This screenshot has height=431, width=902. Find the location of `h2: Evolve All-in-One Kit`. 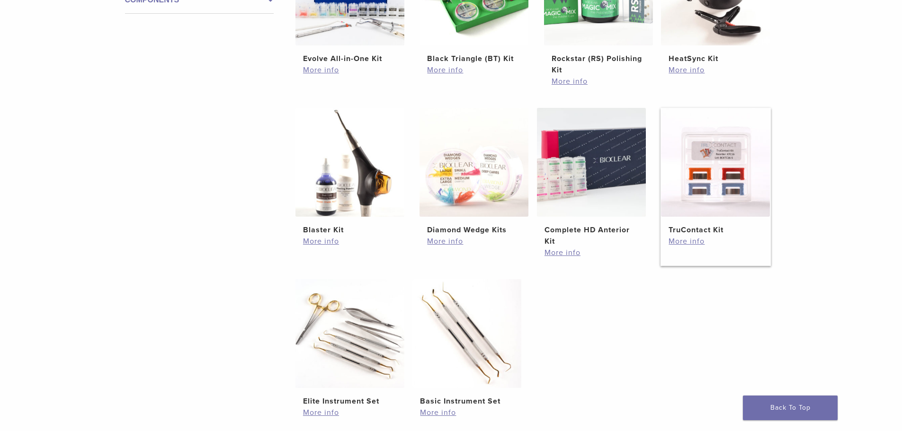

h2: Evolve All-in-One Kit is located at coordinates (350, 59).